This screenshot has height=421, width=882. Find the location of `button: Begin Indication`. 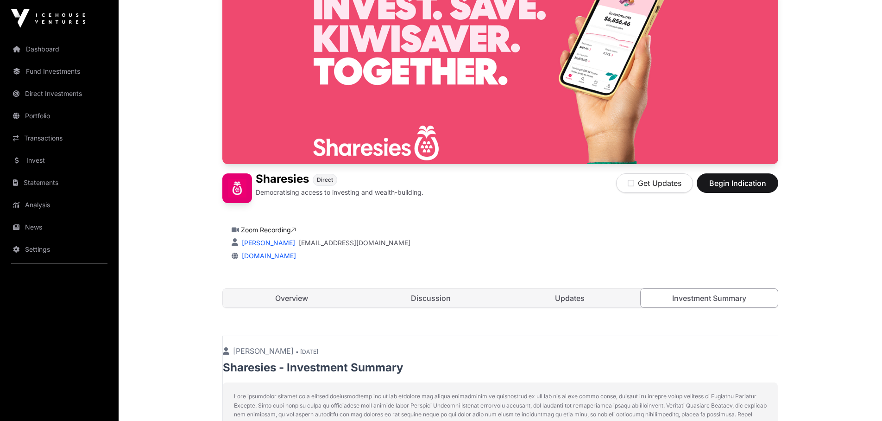

button: Begin Indication is located at coordinates (738, 183).